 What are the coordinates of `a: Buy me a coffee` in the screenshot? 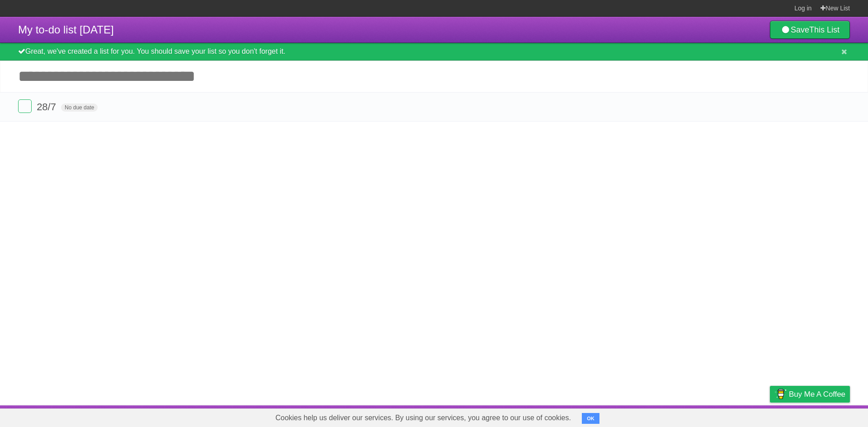 It's located at (810, 394).